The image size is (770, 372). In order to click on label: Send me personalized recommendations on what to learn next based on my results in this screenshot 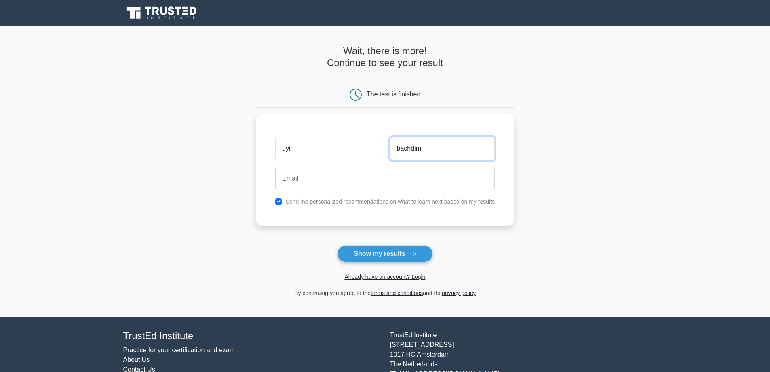, I will do `click(390, 201)`.